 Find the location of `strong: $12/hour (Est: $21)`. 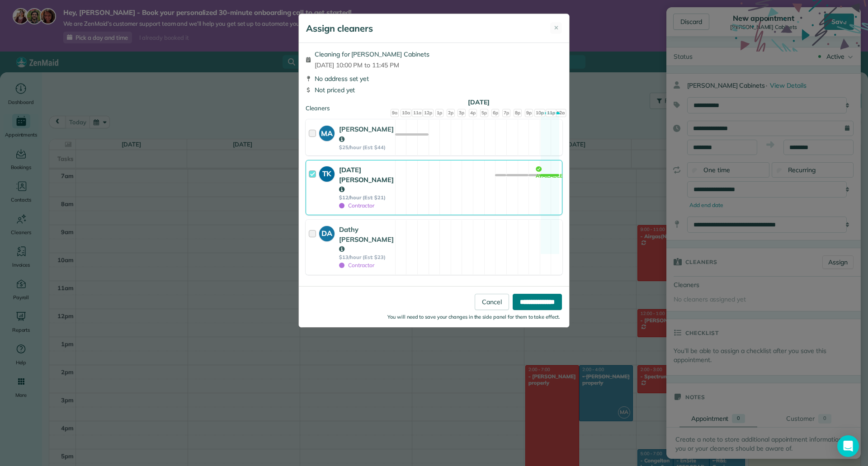

strong: $12/hour (Est: $21) is located at coordinates (366, 198).